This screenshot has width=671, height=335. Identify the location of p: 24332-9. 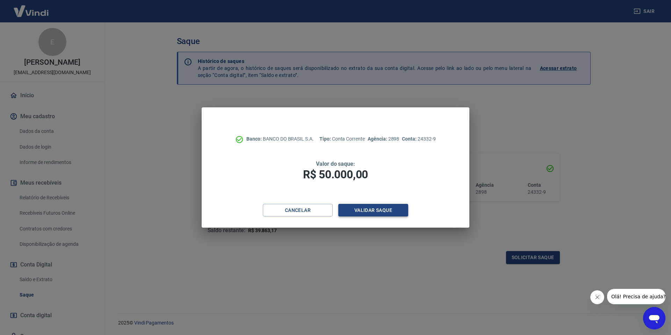
(418, 139).